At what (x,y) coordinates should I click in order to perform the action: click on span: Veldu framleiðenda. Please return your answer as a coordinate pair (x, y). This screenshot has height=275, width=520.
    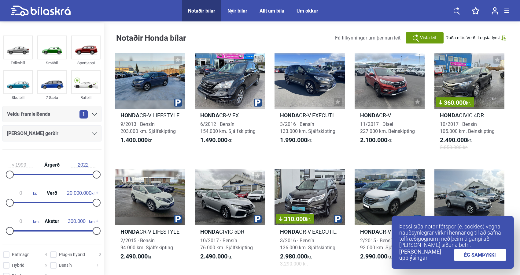
    Looking at the image, I should click on (29, 114).